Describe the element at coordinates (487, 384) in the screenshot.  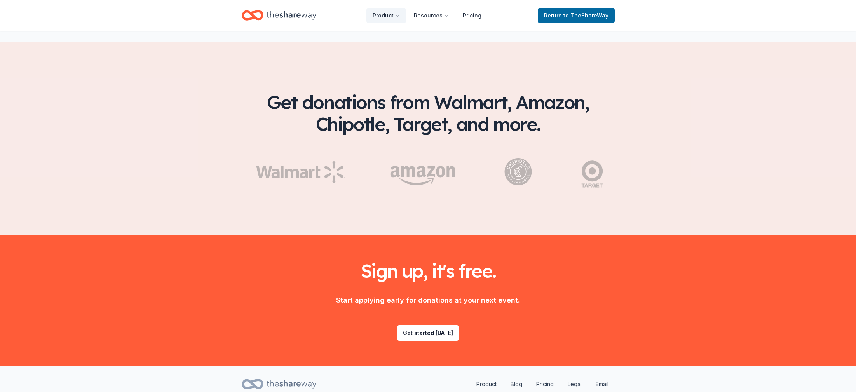
I see `a: Product` at that location.